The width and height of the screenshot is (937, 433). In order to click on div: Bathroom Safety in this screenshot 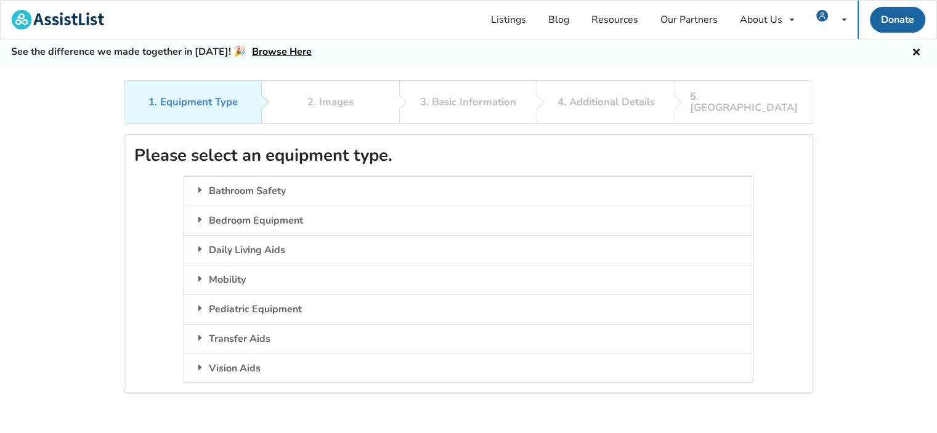, I will do `click(468, 191)`.